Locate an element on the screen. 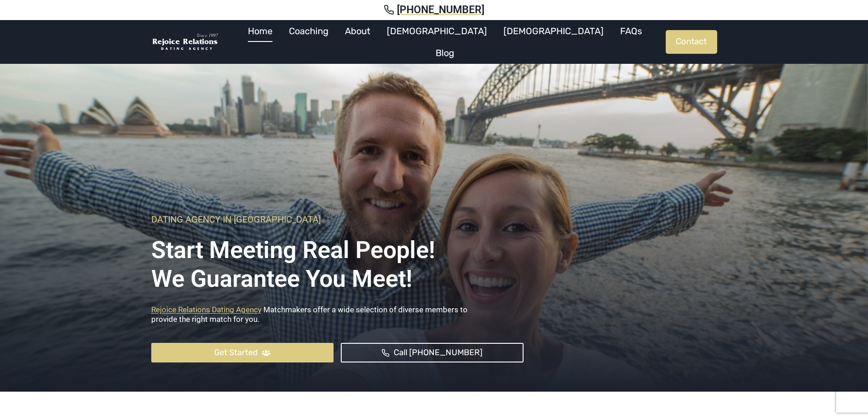 The width and height of the screenshot is (868, 419). a: Contact is located at coordinates (691, 42).